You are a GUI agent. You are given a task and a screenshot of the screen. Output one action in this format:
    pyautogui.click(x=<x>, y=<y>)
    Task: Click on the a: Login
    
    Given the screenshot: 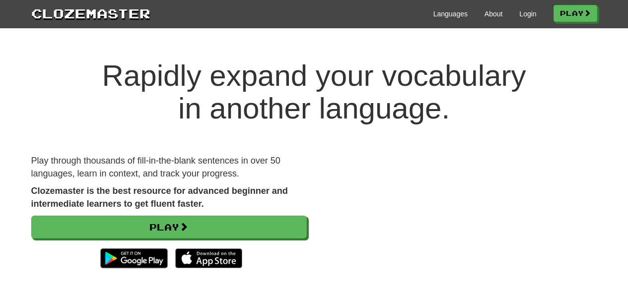 What is the action you would take?
    pyautogui.click(x=527, y=14)
    